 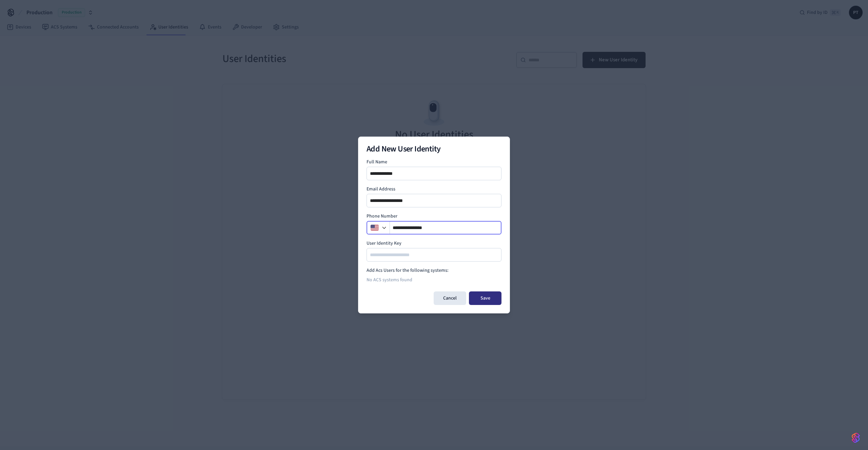 What do you see at coordinates (450, 298) in the screenshot?
I see `button: Cancel` at bounding box center [450, 298].